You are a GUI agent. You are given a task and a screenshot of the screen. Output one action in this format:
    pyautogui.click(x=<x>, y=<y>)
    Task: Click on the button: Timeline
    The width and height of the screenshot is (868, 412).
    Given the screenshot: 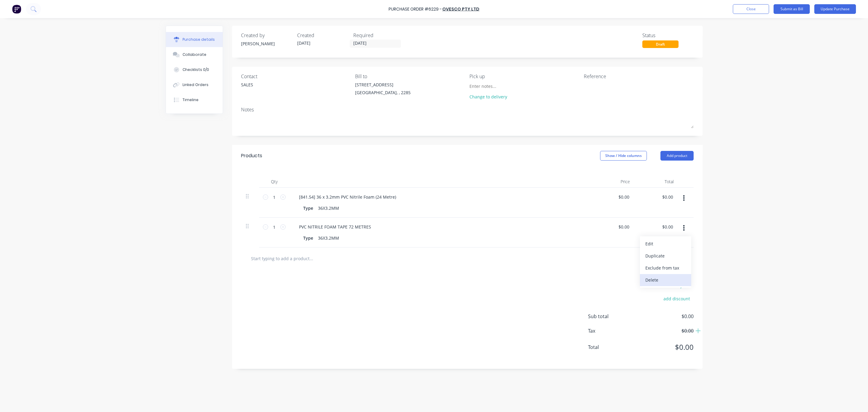 What is the action you would take?
    pyautogui.click(x=194, y=100)
    